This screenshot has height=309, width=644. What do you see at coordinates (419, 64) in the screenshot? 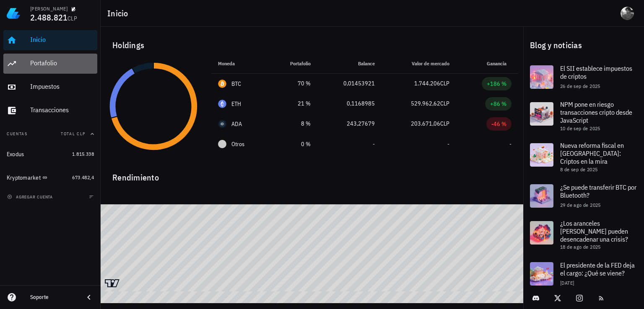
I see `th: Valor de mercado` at bounding box center [419, 64].